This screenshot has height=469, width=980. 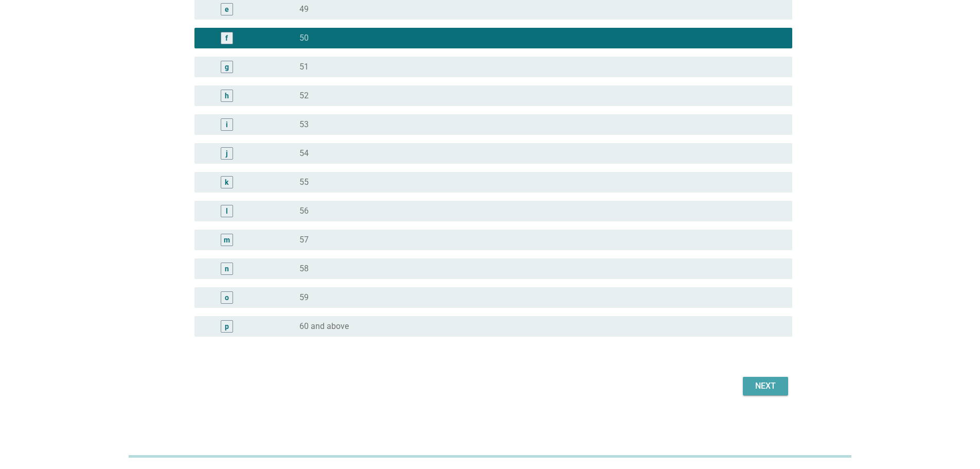 I want to click on div: m, so click(x=227, y=240).